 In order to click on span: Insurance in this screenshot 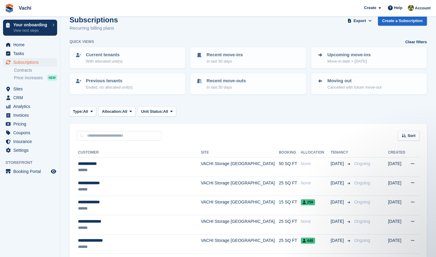, I will do `click(31, 141)`.